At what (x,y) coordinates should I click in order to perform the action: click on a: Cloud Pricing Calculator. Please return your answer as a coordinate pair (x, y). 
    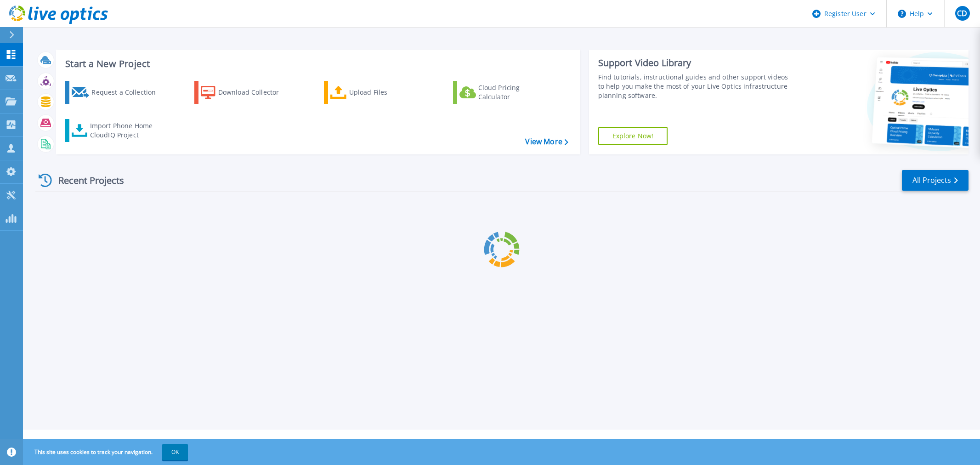
    Looking at the image, I should click on (504, 92).